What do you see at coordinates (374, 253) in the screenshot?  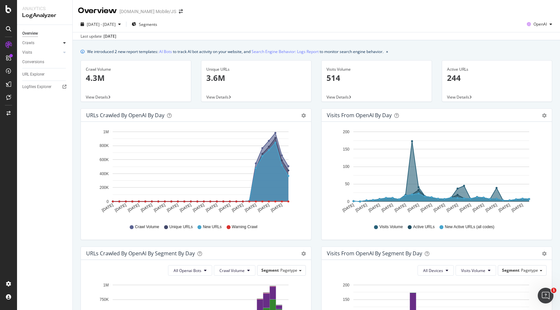 I see `div: Visits from OpenAI By Segment By Day` at bounding box center [374, 253].